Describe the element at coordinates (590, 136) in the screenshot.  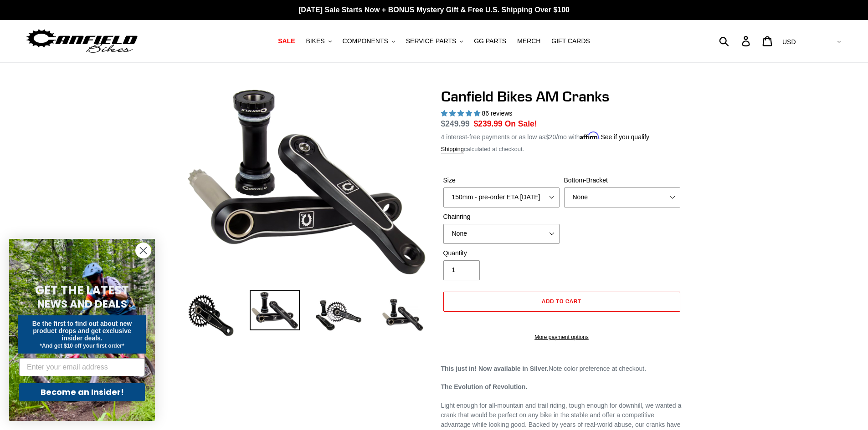
I see `span: Affirm` at that location.